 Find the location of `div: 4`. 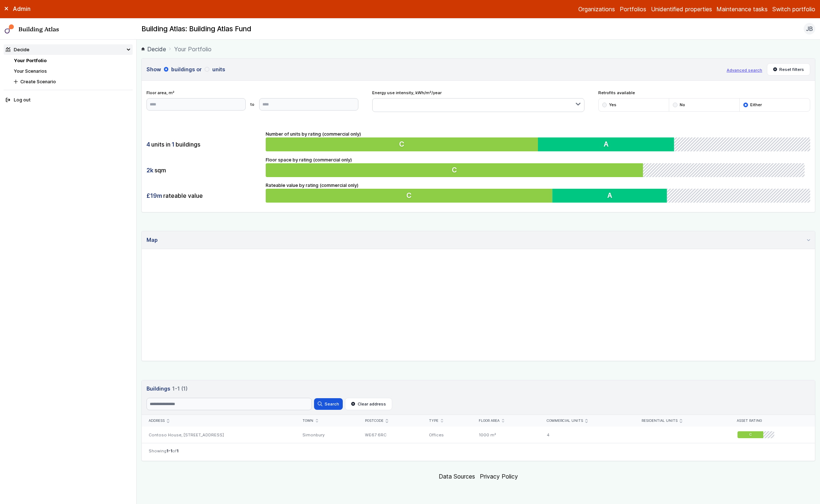

div: 4 is located at coordinates (587, 434).